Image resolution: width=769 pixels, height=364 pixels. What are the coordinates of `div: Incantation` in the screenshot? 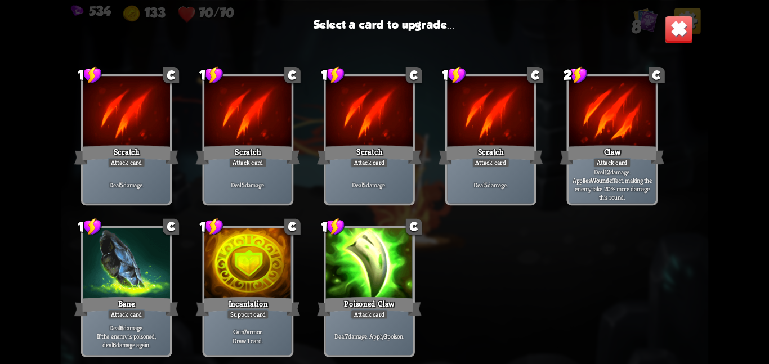 It's located at (248, 306).